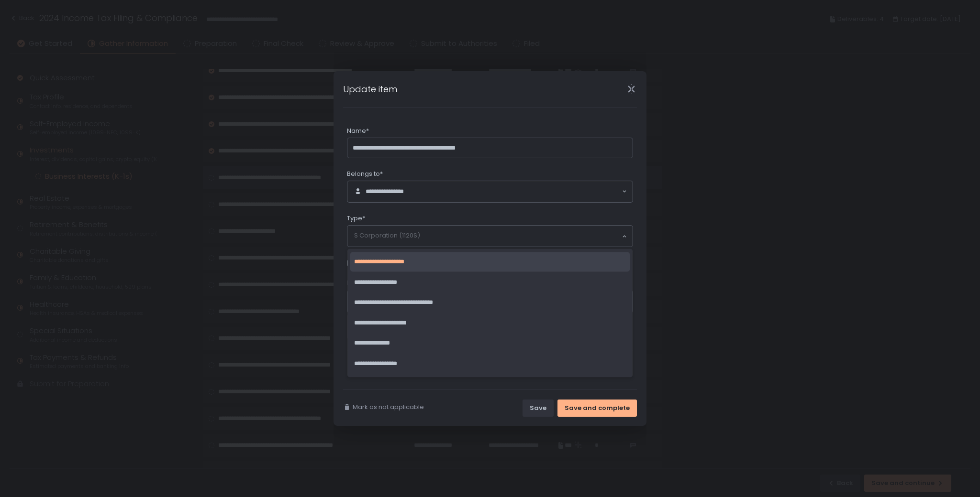 Image resolution: width=980 pixels, height=497 pixels. What do you see at coordinates (412, 366) in the screenshot?
I see `span: Share any context or updates here` at bounding box center [412, 366].